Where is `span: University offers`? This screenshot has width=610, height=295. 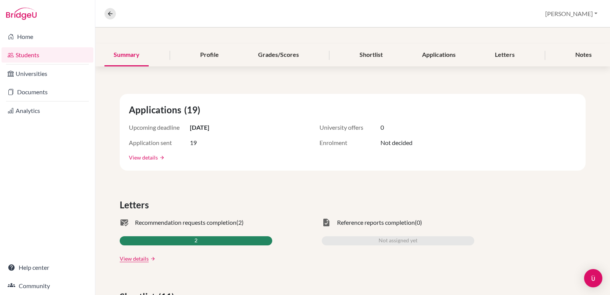
span: University offers is located at coordinates (350, 127).